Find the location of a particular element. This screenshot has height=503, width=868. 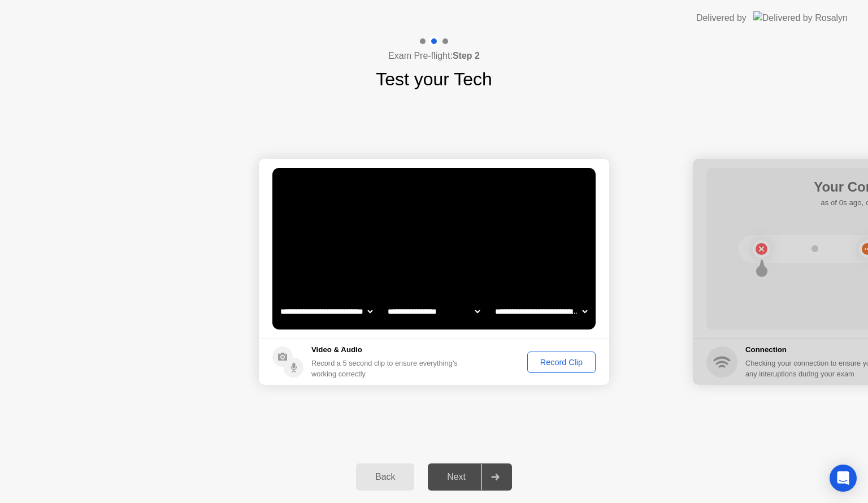

select: Available cameras is located at coordinates (326, 311).